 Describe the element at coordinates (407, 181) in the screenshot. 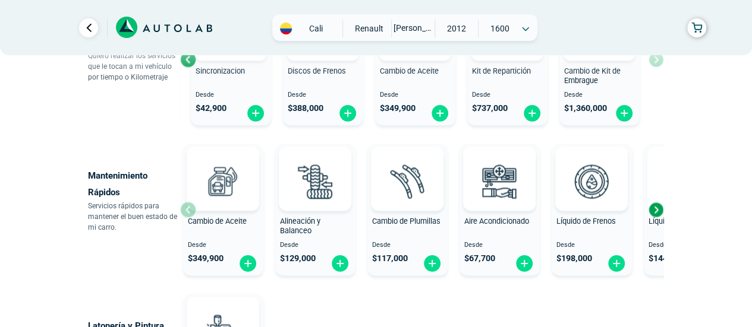

I see `img: plumillas-v3.svg` at that location.